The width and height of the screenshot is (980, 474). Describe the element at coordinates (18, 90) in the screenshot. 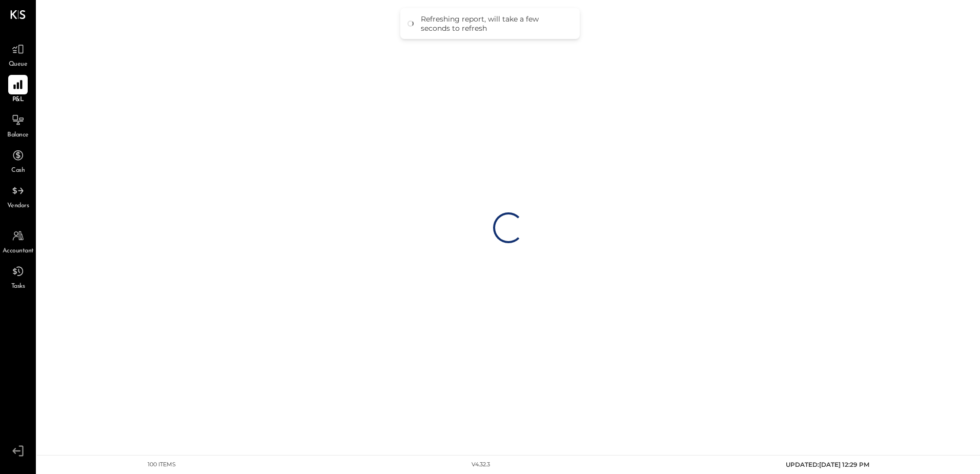

I see `a: P&L` at that location.